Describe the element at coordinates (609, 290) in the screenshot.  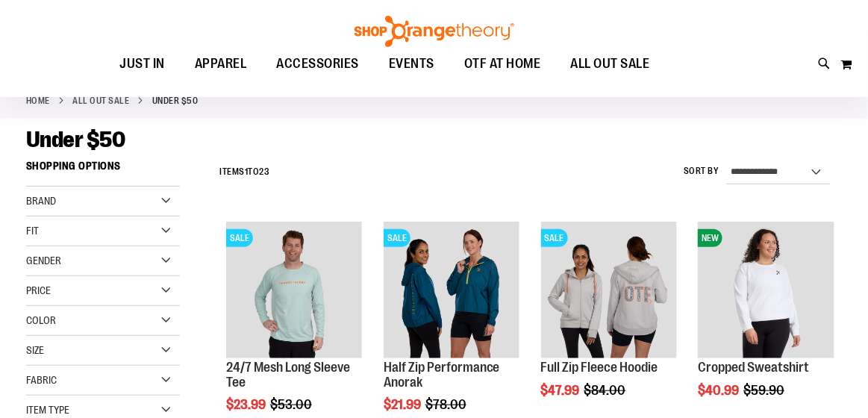
I see `img: Main Image of 1457091` at that location.